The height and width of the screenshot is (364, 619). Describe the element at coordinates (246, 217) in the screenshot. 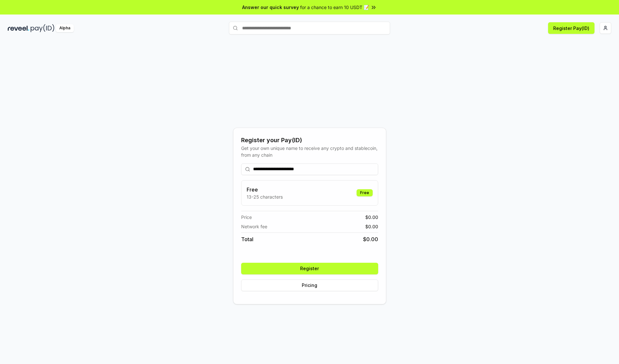

I see `span: Price` at that location.